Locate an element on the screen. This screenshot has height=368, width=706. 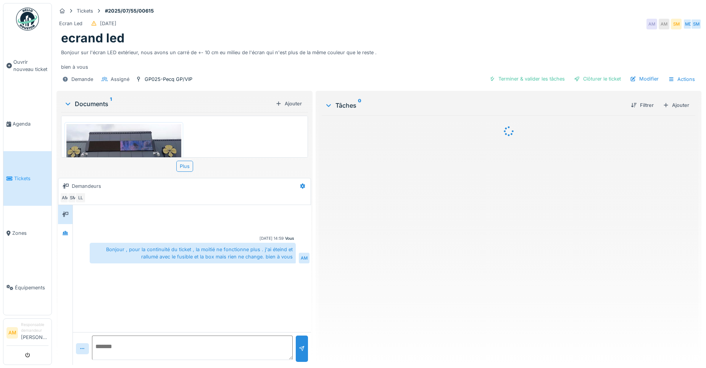
div: Tâches is located at coordinates (475, 105).